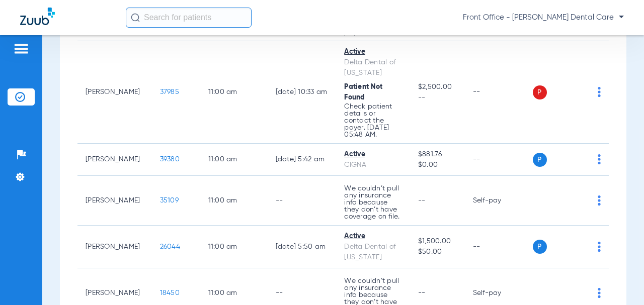  I want to click on span: $2,500.00, so click(437, 87).